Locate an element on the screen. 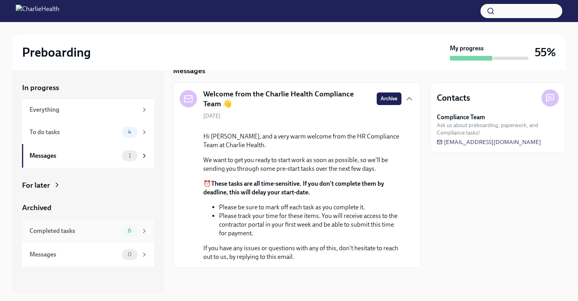 This screenshot has width=578, height=301. span: 0 is located at coordinates (130, 254).